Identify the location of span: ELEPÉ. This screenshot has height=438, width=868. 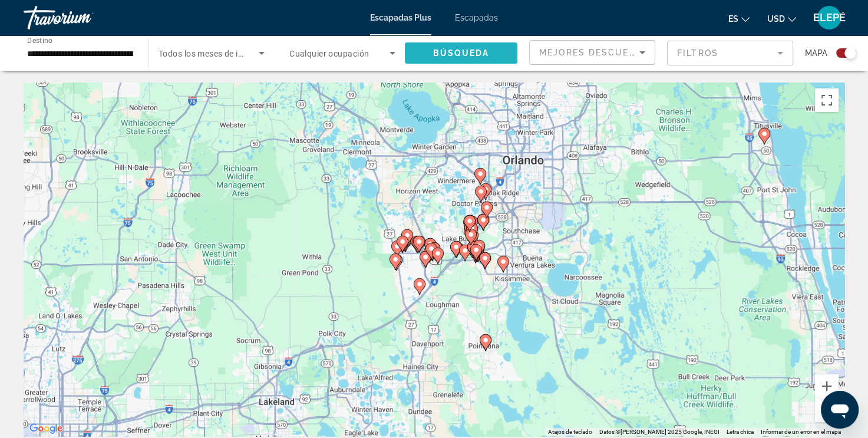
(829, 17).